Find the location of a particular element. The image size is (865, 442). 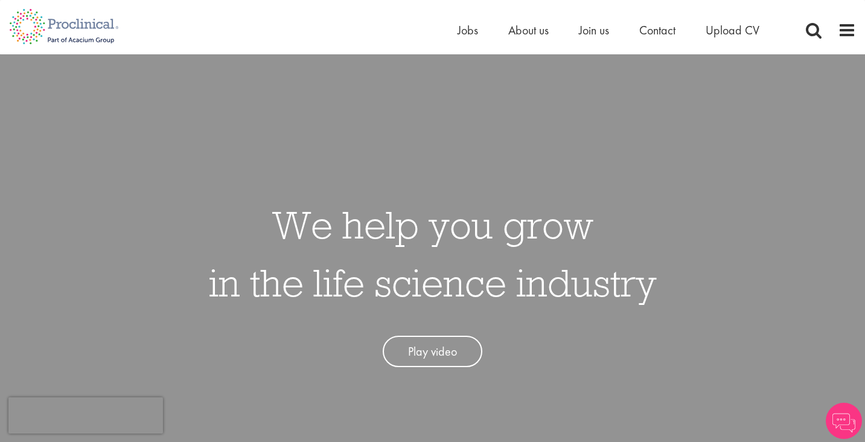

span: Jobs is located at coordinates (468, 30).